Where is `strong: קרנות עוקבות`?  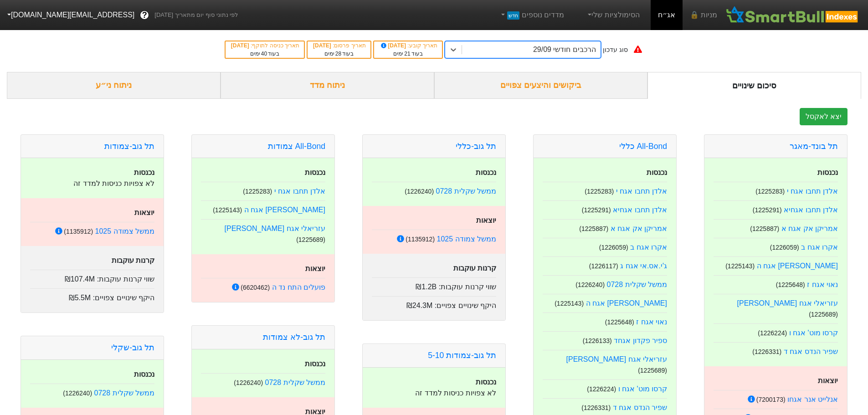
strong: קרנות עוקבות is located at coordinates (133, 260).